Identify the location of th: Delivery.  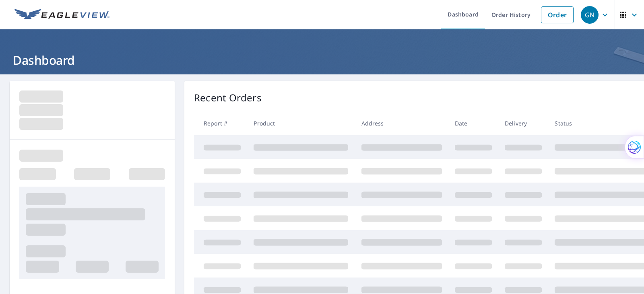
(523, 123).